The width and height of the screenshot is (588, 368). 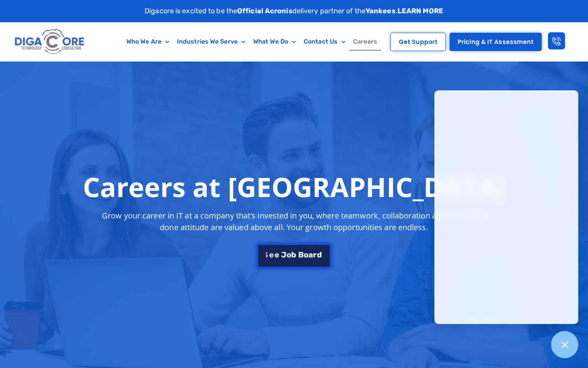 I want to click on span: S, so click(x=266, y=255).